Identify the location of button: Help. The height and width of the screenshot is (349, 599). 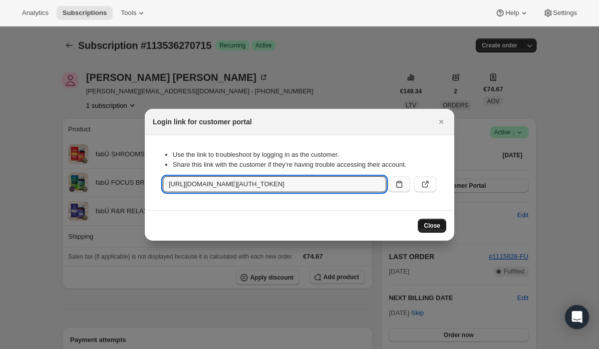
(512, 13).